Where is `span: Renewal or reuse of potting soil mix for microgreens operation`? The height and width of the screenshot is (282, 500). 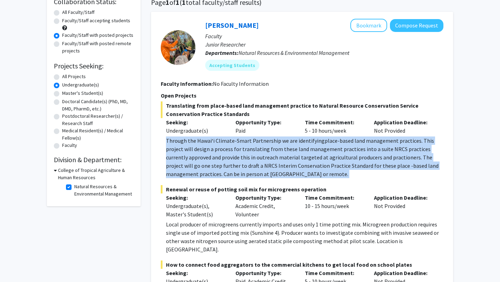
span: Renewal or reuse of potting soil mix for microgreens operation is located at coordinates (302, 189).